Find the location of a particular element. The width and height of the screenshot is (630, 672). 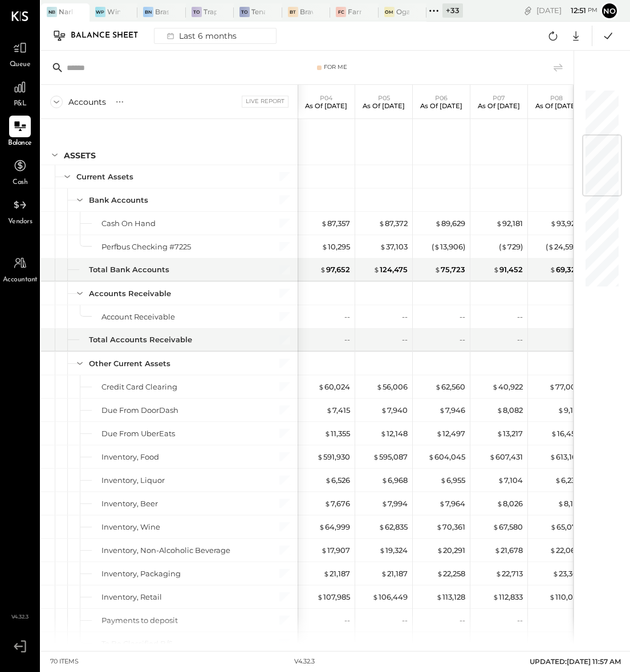

div: Inventory, Liquor is located at coordinates (133, 480).